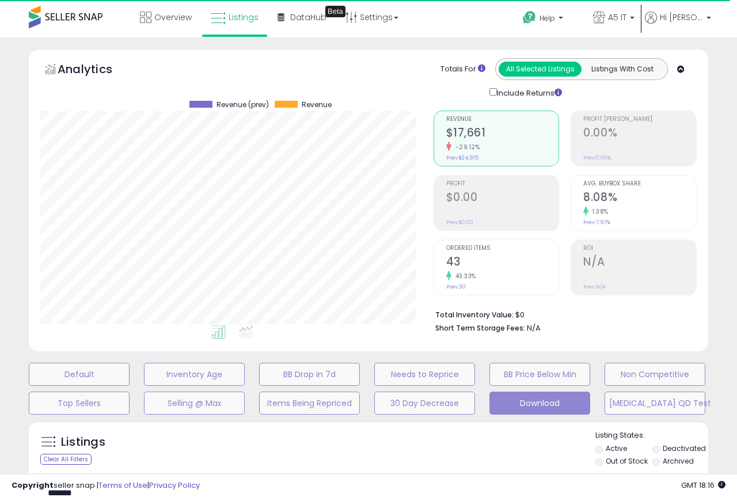  What do you see at coordinates (503, 184) in the screenshot?
I see `span: Profit` at bounding box center [503, 184].